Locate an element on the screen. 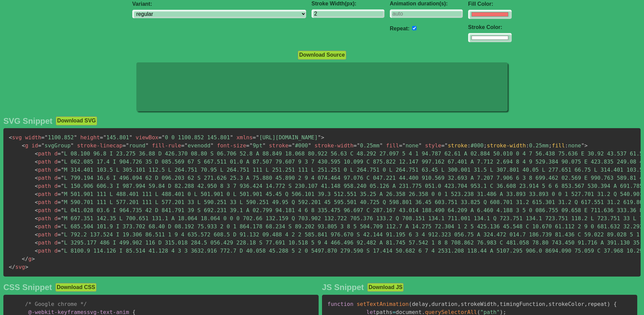 The width and height of the screenshot is (644, 315). span: fill-rule is located at coordinates (167, 145).